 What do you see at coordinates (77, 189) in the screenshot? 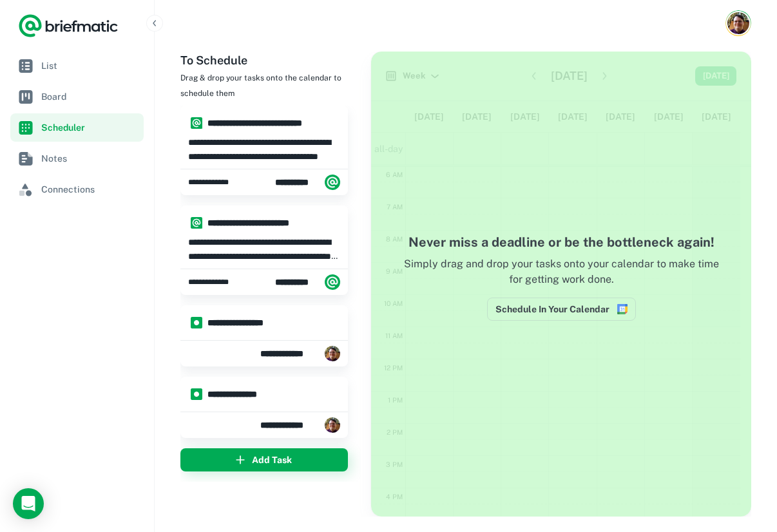
I see `a: Connections` at bounding box center [77, 189].